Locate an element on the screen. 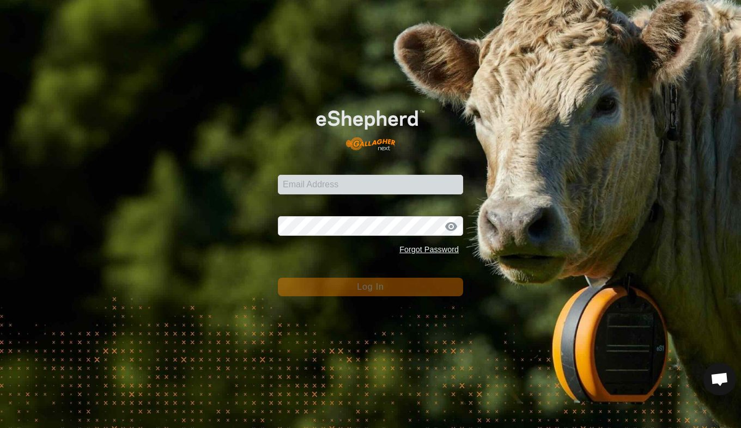 The width and height of the screenshot is (741, 428). a: Open chat is located at coordinates (720, 379).